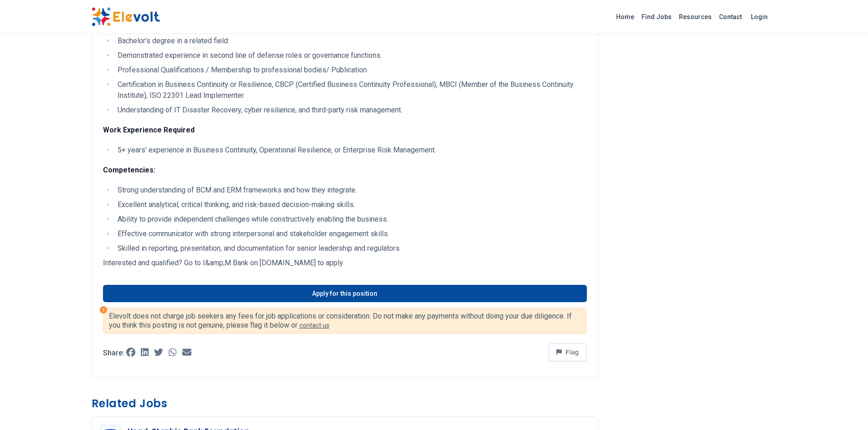 Image resolution: width=868 pixels, height=430 pixels. I want to click on a: Find Jobs, so click(656, 17).